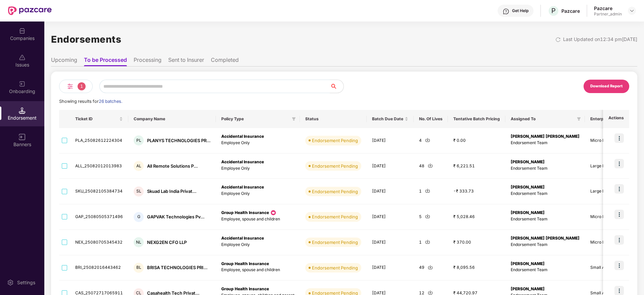 The height and width of the screenshot is (295, 644). Describe the element at coordinates (172, 119) in the screenshot. I see `th: Company Name` at that location.